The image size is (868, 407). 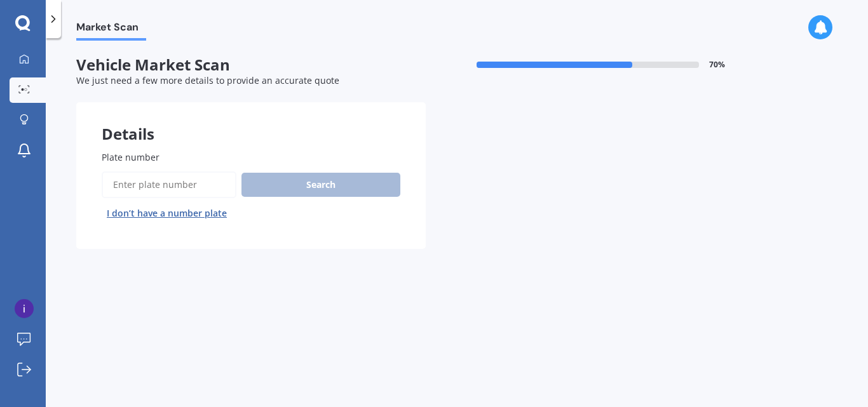 What do you see at coordinates (717, 65) in the screenshot?
I see `span: 70 %` at bounding box center [717, 65].